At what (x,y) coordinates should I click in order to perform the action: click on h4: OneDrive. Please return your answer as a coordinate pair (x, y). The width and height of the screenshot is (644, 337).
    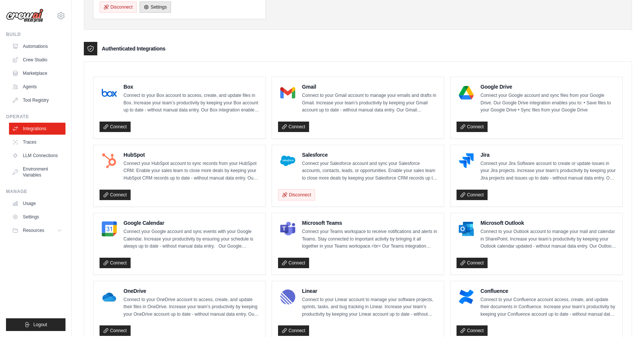
    Looking at the image, I should click on (191, 291).